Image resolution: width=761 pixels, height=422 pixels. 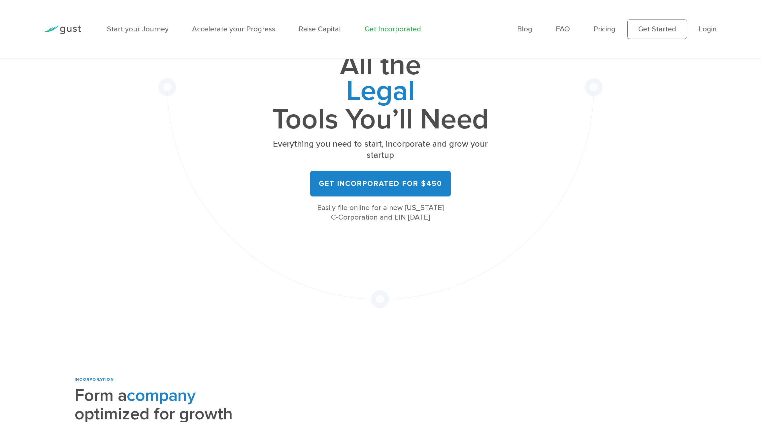 I want to click on a: Start your Journey, so click(x=138, y=29).